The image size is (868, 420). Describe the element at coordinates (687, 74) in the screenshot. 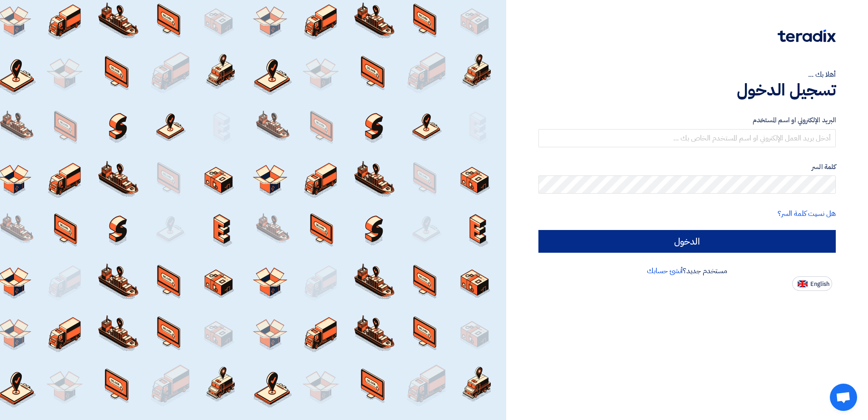

I see `div: أهلا بك ...` at that location.